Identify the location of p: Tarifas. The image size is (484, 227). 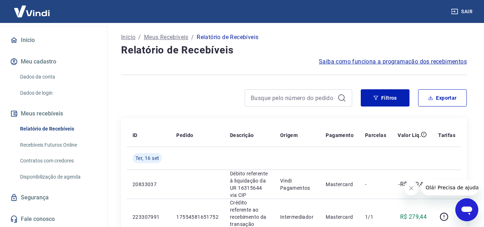
(447, 135).